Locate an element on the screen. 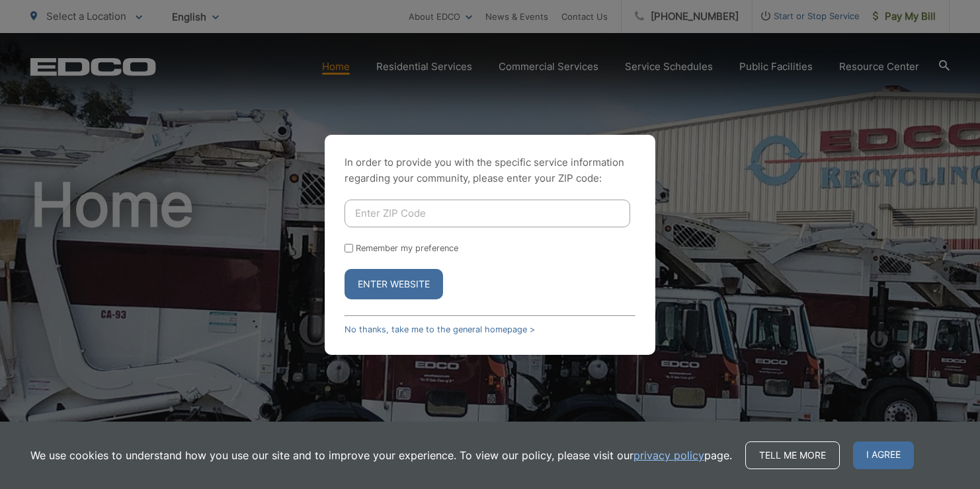 Image resolution: width=980 pixels, height=489 pixels. a: No thanks, take me to the general homepage > is located at coordinates (440, 329).